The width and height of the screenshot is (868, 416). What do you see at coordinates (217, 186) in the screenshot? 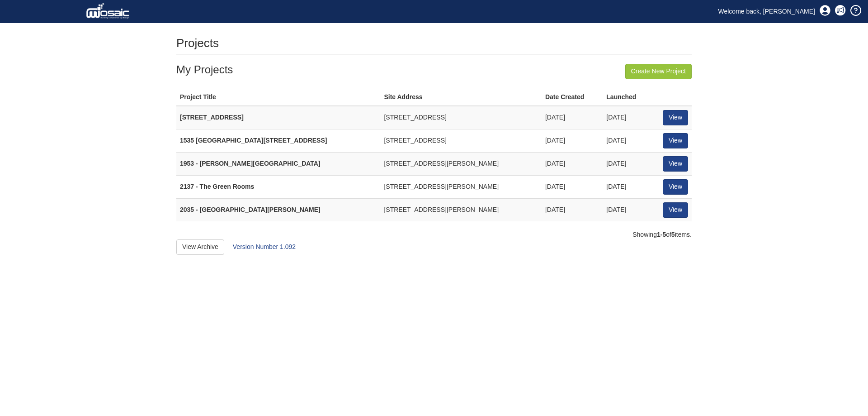
I see `strong: 2137 - The Green Rooms` at bounding box center [217, 186].